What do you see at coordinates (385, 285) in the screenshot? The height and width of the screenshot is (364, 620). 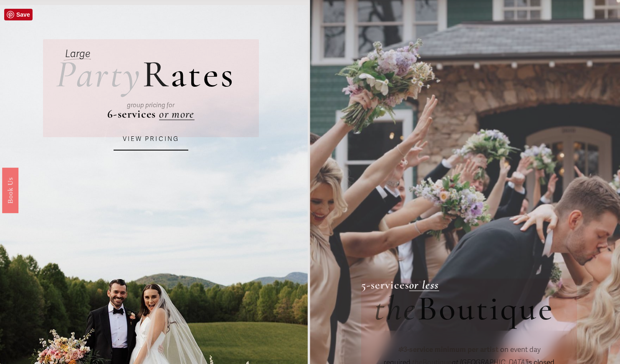 I see `strong: 5-services` at bounding box center [385, 285].